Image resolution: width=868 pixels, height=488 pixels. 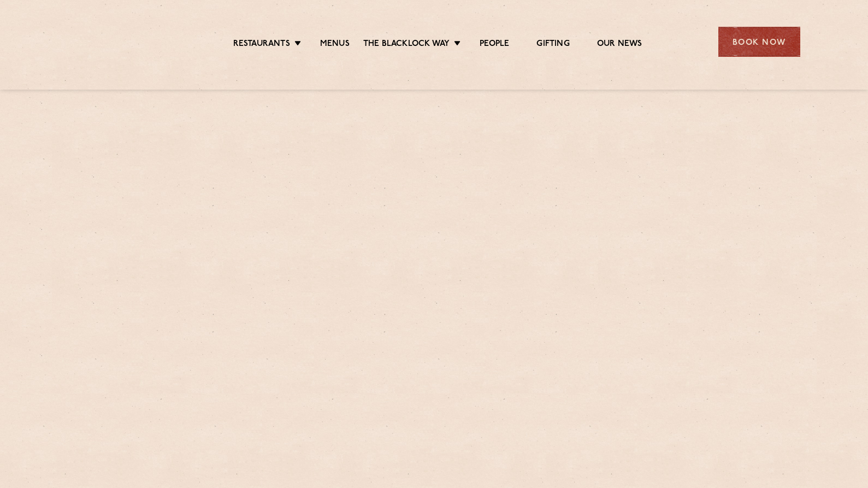 I want to click on a: Gifting, so click(x=553, y=45).